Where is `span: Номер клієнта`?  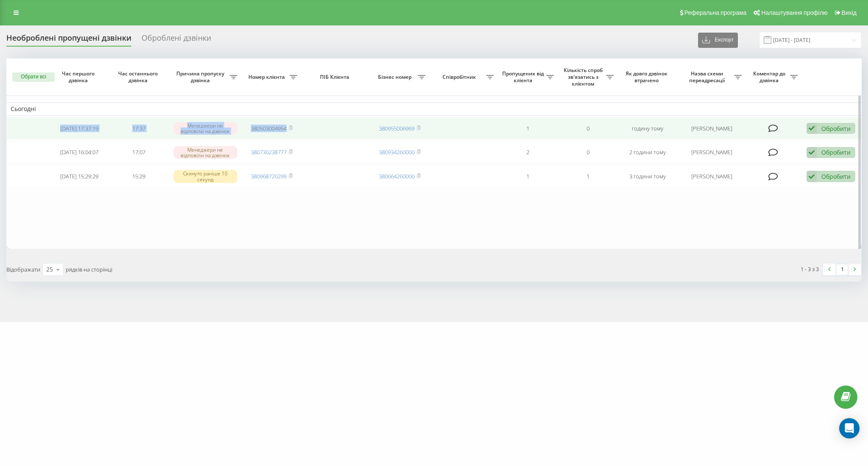
span: Номер клієнта is located at coordinates (267, 77).